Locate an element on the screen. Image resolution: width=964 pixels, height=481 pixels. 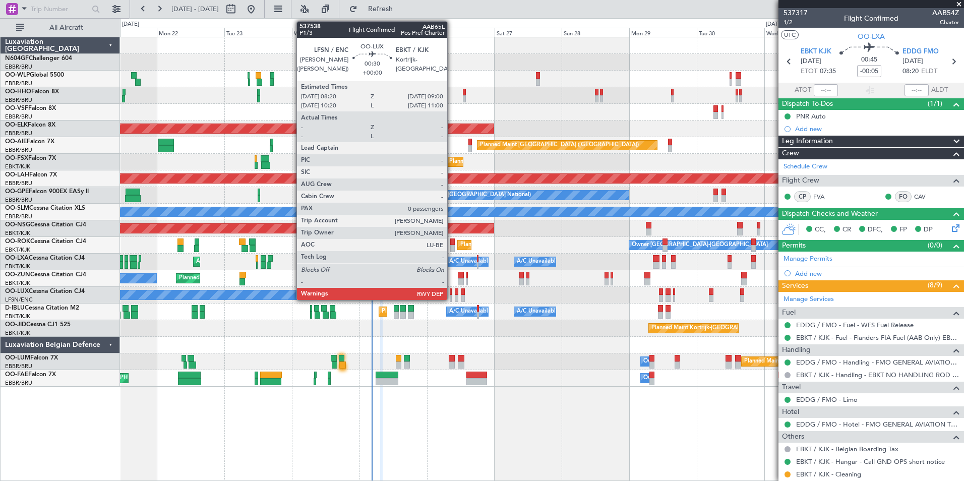
span: N604GF is located at coordinates (17, 58).